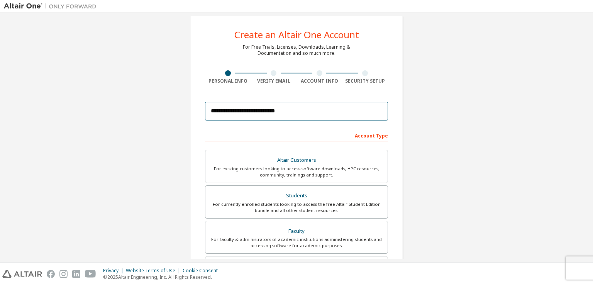 The height and width of the screenshot is (285, 593). Describe the element at coordinates (296, 35) in the screenshot. I see `div: Create an Altair One Account` at that location.